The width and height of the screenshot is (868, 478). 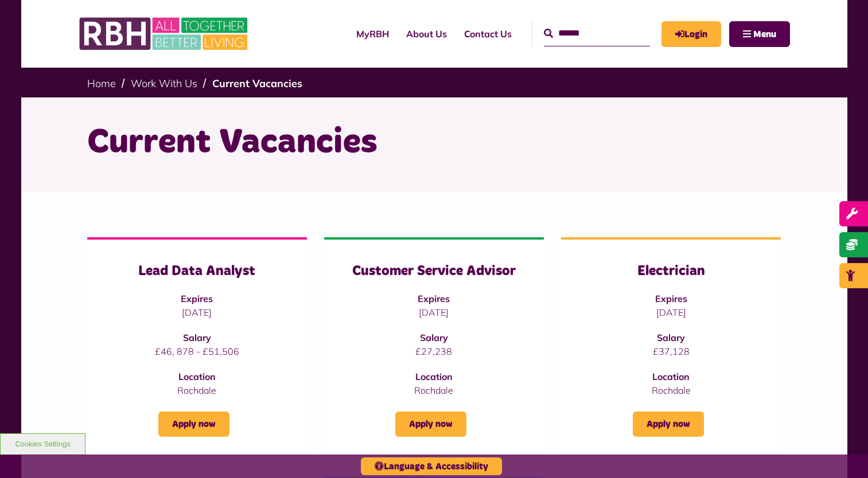 What do you see at coordinates (764, 34) in the screenshot?
I see `span: Menu` at bounding box center [764, 34].